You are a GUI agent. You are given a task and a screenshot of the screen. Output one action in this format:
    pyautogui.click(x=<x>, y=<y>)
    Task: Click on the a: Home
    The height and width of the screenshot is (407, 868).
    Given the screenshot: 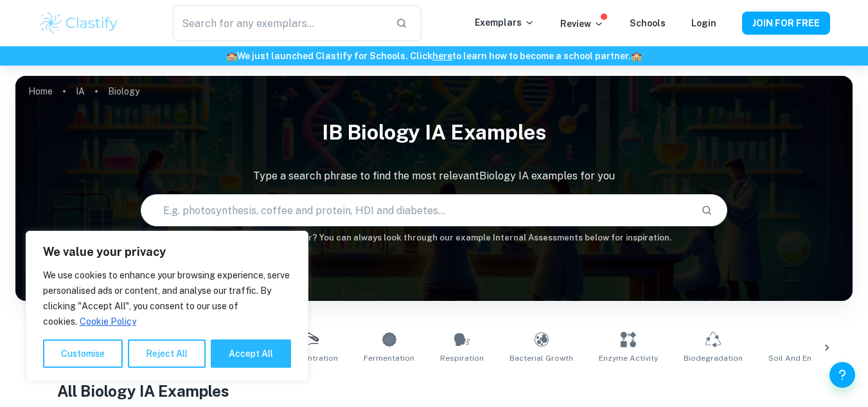 What is the action you would take?
    pyautogui.click(x=41, y=91)
    